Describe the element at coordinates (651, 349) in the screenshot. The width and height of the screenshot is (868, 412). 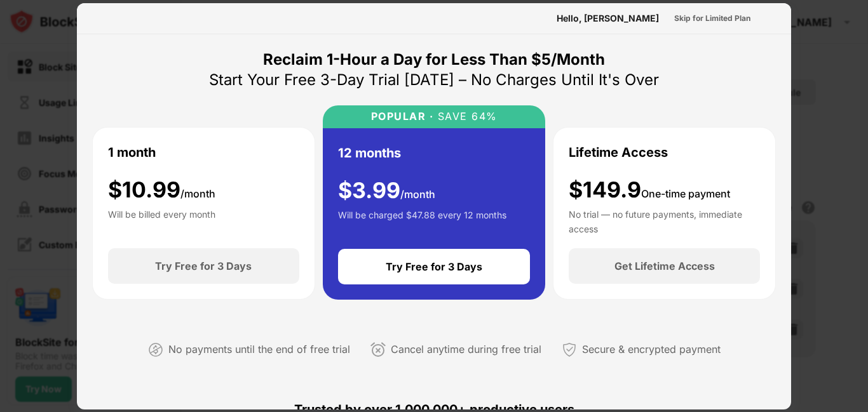
I see `div: Secure & encrypted payment` at that location.